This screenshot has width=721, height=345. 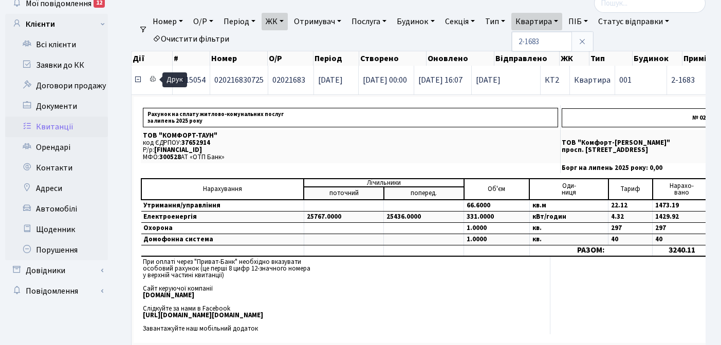 What do you see at coordinates (57, 291) in the screenshot?
I see `a: Повідомлення` at bounding box center [57, 291].